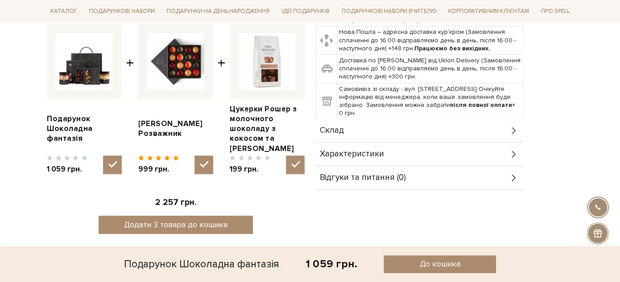 The width and height of the screenshot is (620, 282). What do you see at coordinates (305, 11) in the screenshot?
I see `a: Ідеї подарунків` at bounding box center [305, 11].